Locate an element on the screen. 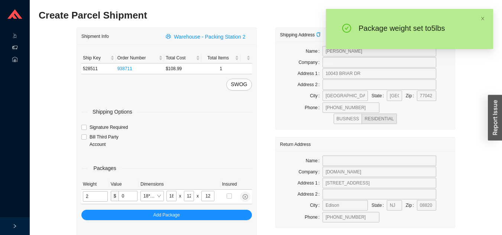 The width and height of the screenshot is (502, 235). span: Shipping Address is located at coordinates (300, 35).